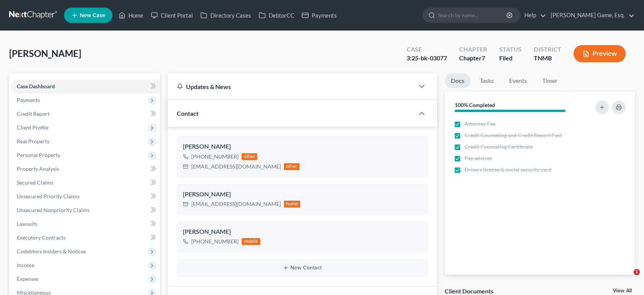 This screenshot has width=644, height=295. I want to click on div: Updates & News, so click(291, 86).